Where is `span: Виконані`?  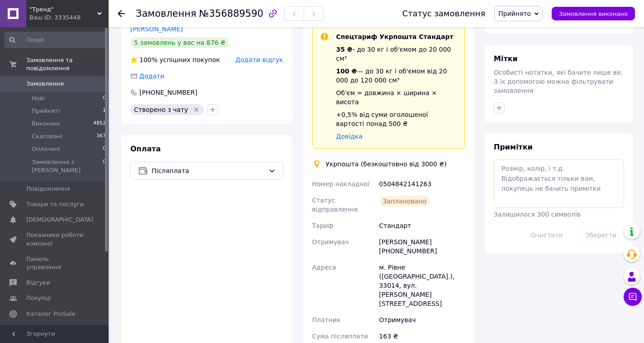 span: Виконані is located at coordinates (46, 123).